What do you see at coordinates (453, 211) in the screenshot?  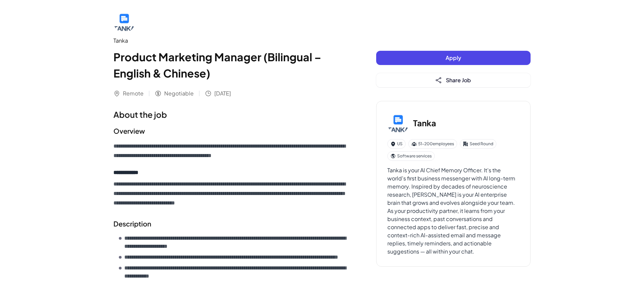 I see `div: Tanka is your AI Chief Memory Officer. It's the world's first business messenger with AI long-ter...` at bounding box center [453, 211].